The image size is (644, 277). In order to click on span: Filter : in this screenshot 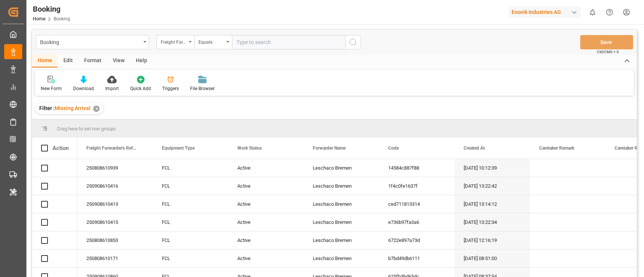, I will do `click(47, 108)`.